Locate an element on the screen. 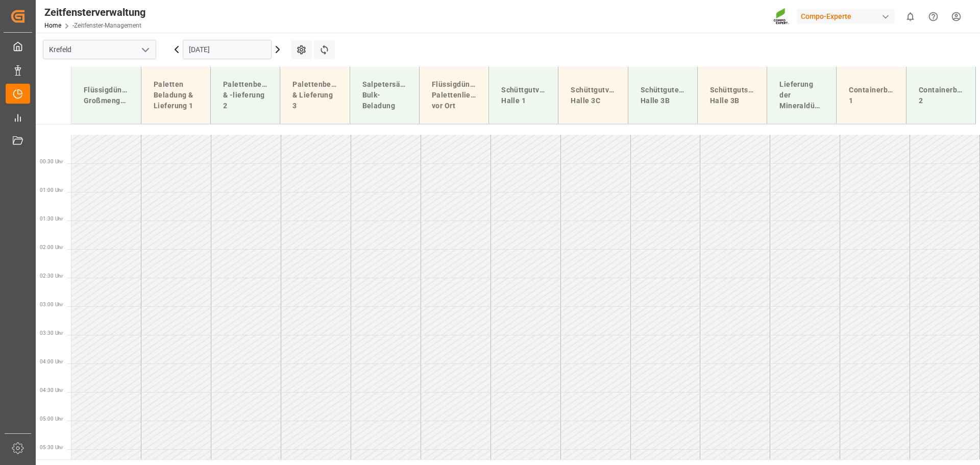 This screenshot has width=980, height=465. button: Hilfecenter is located at coordinates (933, 16).